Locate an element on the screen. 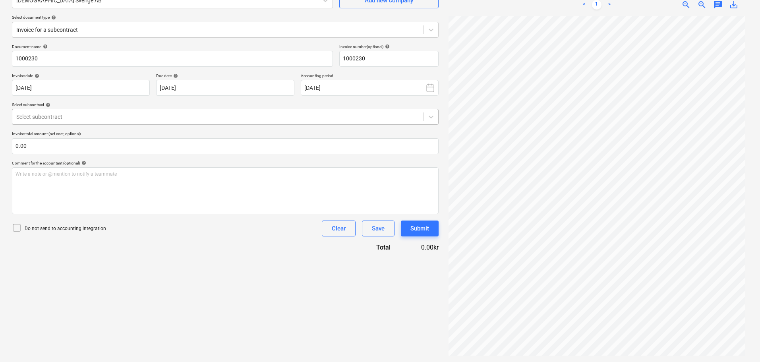 Image resolution: width=760 pixels, height=362 pixels. input: Document name is located at coordinates (172, 59).